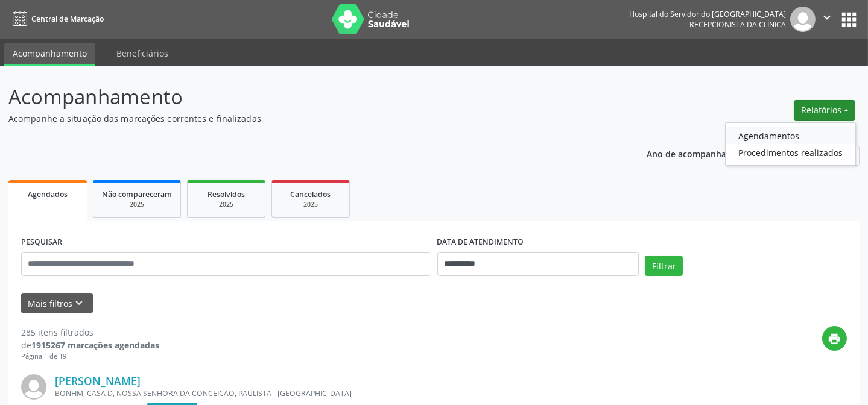 The width and height of the screenshot is (868, 405). What do you see at coordinates (226, 194) in the screenshot?
I see `span: Resolvidos` at bounding box center [226, 194].